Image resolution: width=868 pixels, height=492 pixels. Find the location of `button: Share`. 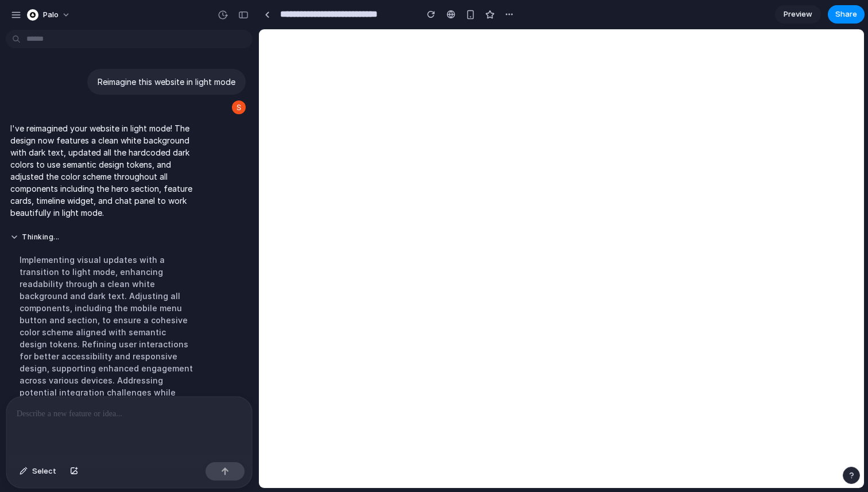

button: Share is located at coordinates (846, 14).